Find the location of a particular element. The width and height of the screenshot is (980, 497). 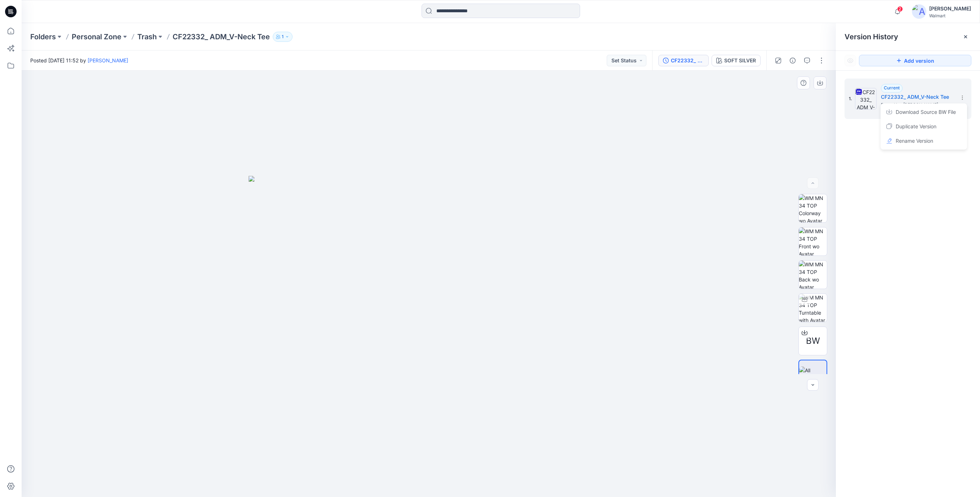

img: CF22332_ ADM_V-Neck Tee is located at coordinates (866, 98).